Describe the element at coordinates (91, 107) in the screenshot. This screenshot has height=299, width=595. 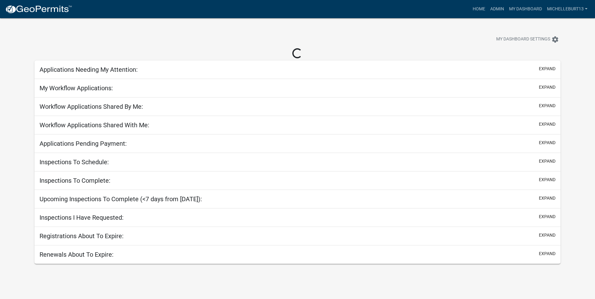
I see `h5: Workflow Applications Shared By Me:` at that location.